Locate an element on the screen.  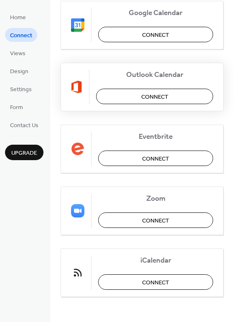
span: Google Calendar is located at coordinates (156, 13).